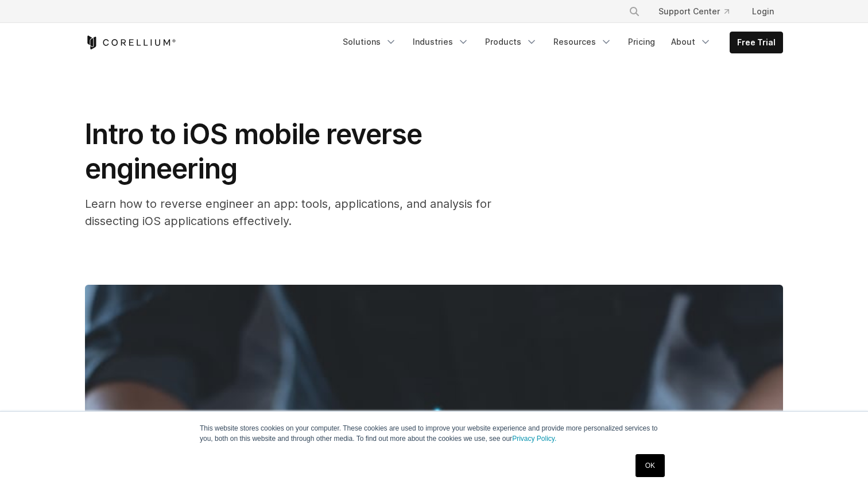  Describe the element at coordinates (253, 151) in the screenshot. I see `span: Intro to iOS mobile reverse engineering` at that location.